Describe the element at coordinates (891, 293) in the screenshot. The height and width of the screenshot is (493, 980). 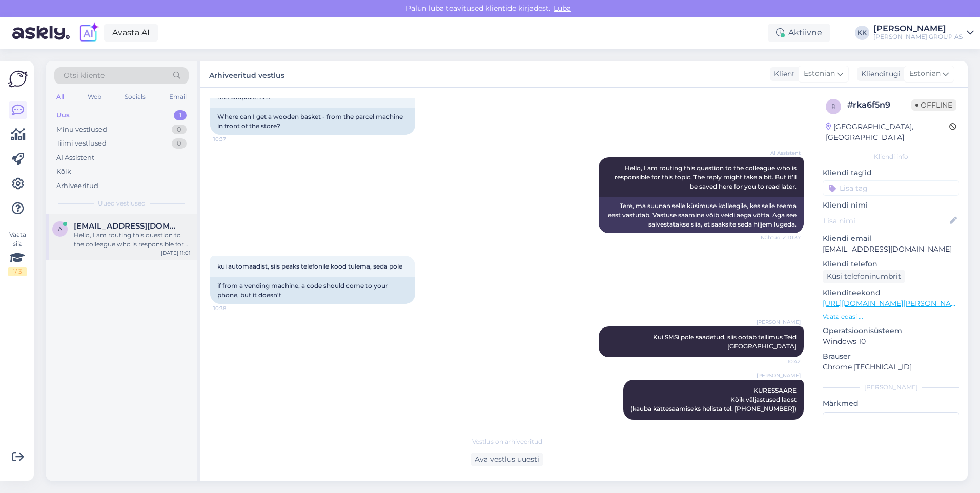
I see `p: Klienditeekond` at that location.